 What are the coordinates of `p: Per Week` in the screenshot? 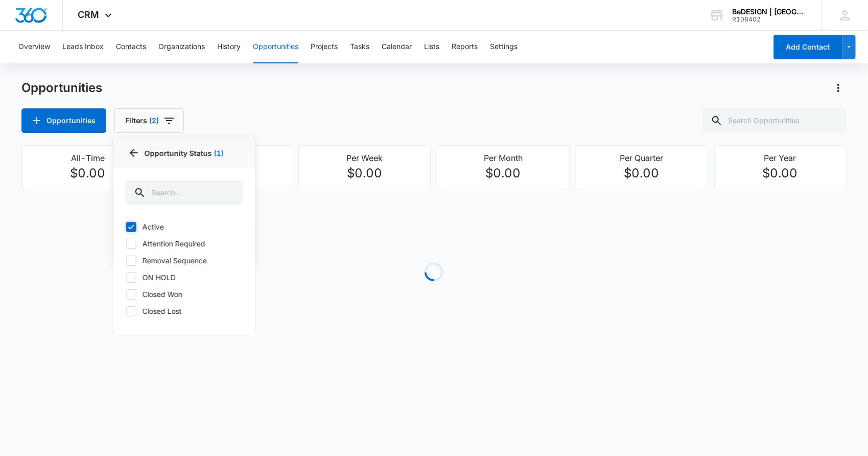 It's located at (364, 158).